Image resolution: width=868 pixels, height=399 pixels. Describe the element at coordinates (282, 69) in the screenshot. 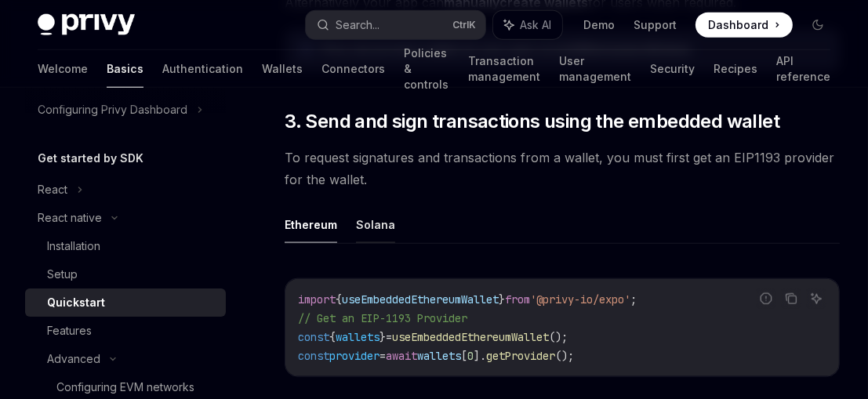

I see `a: Wallets` at that location.